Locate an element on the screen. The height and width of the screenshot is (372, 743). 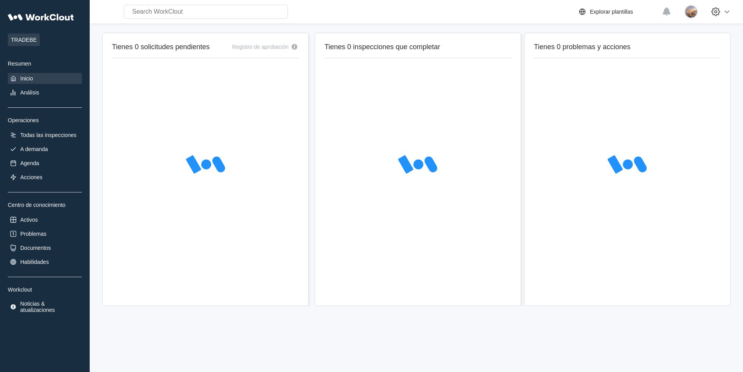
a: Activos is located at coordinates (45, 220).